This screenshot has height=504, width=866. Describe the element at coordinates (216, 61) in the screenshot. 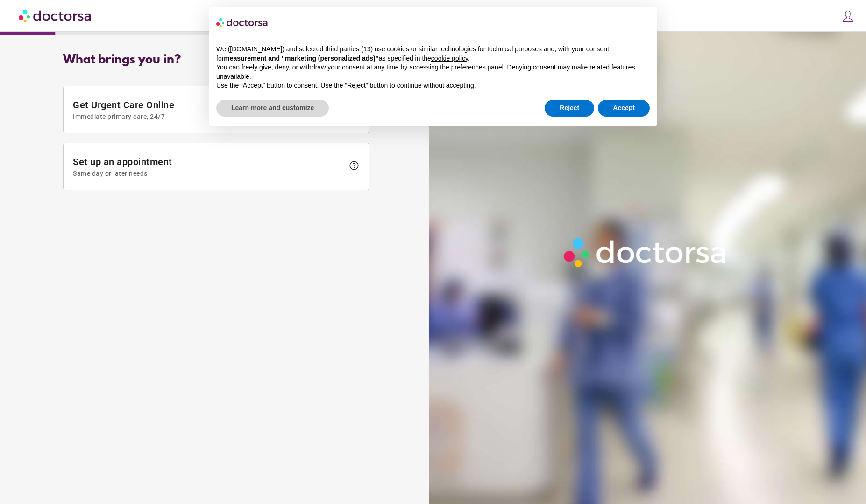

I see `div: What brings you in?` at that location.